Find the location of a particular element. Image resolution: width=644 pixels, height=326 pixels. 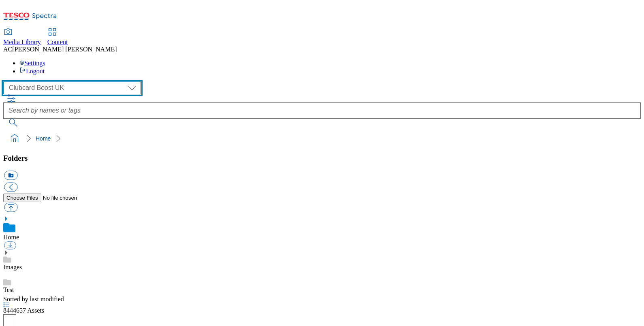

span: AC is located at coordinates (7, 49).